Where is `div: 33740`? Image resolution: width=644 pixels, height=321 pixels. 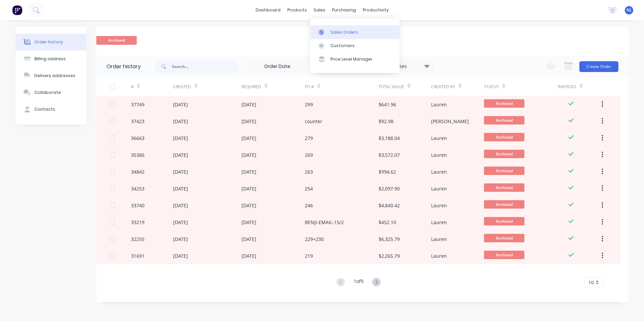
div: 33740 is located at coordinates (138, 205).